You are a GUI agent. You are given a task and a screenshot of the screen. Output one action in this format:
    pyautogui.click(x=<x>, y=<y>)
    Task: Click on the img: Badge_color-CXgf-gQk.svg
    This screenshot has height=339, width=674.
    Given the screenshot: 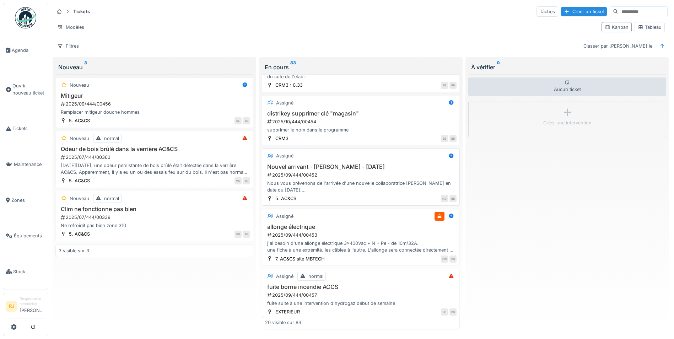 What is the action you would take?
    pyautogui.click(x=26, y=18)
    